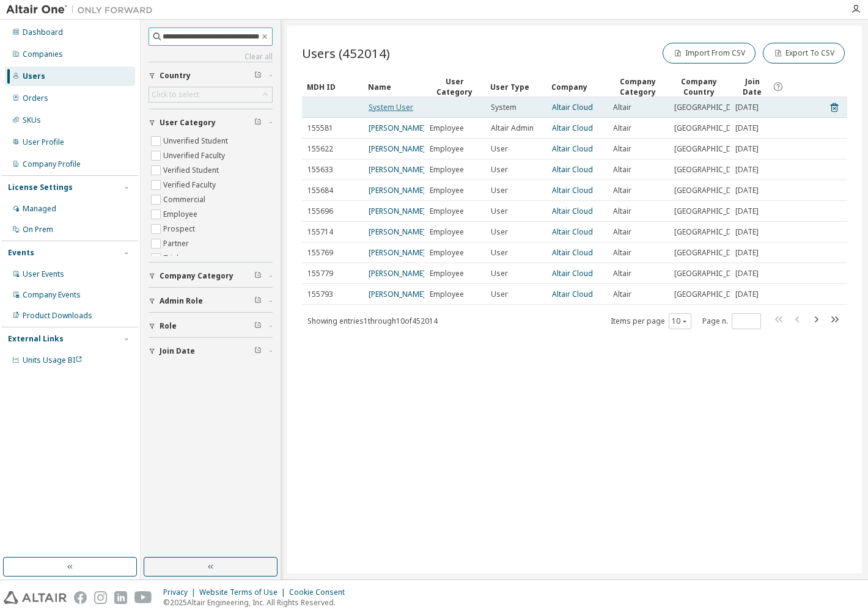 The height and width of the screenshot is (615, 868). I want to click on div: Orders, so click(35, 98).